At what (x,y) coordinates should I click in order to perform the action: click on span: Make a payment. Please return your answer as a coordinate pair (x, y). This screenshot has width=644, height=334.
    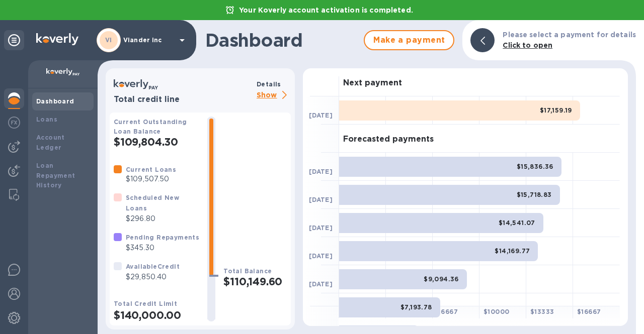
    Looking at the image, I should click on (409, 40).